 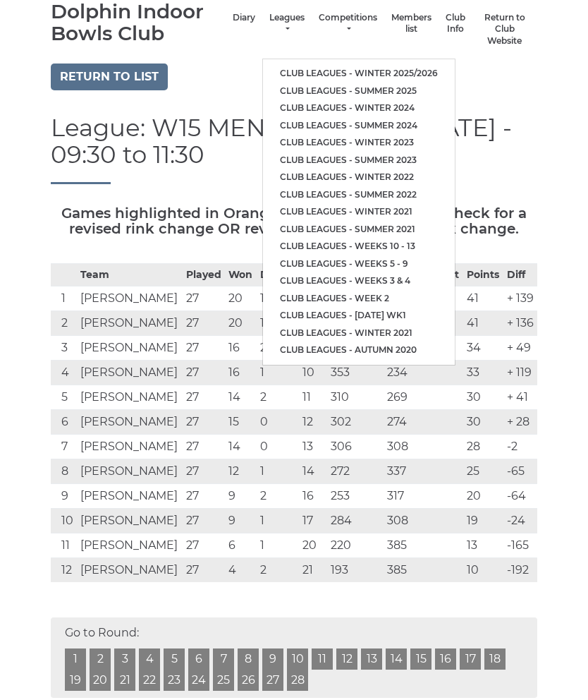 I want to click on a: 8, so click(x=248, y=659).